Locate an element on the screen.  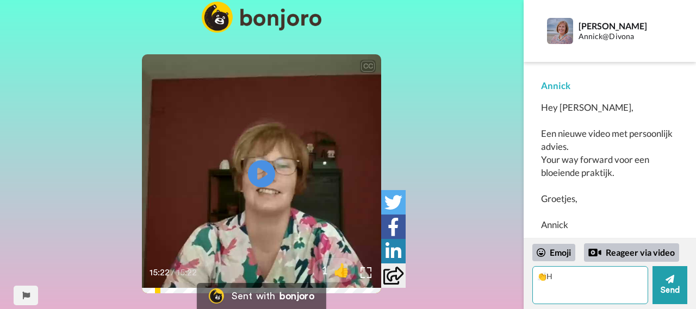
div: Sent with is located at coordinates (253, 296).